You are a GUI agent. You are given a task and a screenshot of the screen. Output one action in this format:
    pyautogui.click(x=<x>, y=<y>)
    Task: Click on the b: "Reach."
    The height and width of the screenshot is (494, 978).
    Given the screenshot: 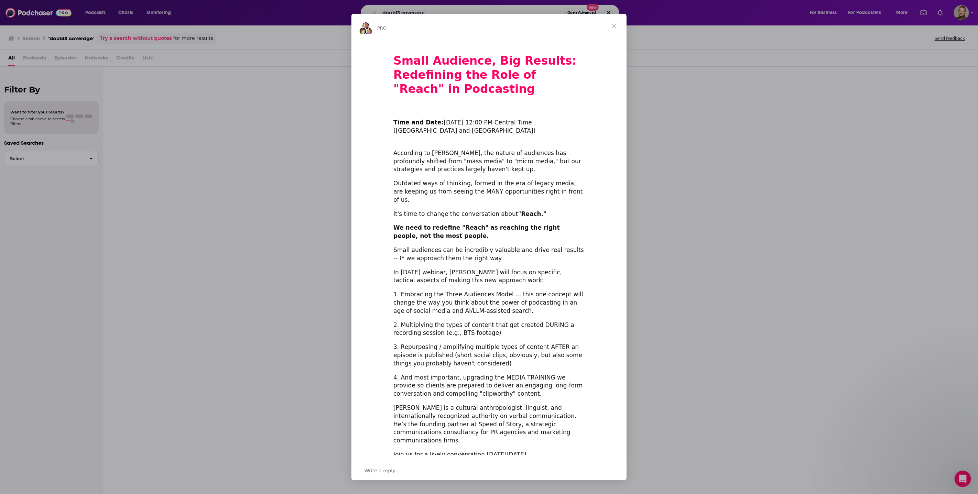 What is the action you would take?
    pyautogui.click(x=532, y=214)
    